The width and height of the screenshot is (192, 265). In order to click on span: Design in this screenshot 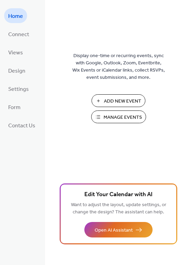, I will do `click(17, 71)`.